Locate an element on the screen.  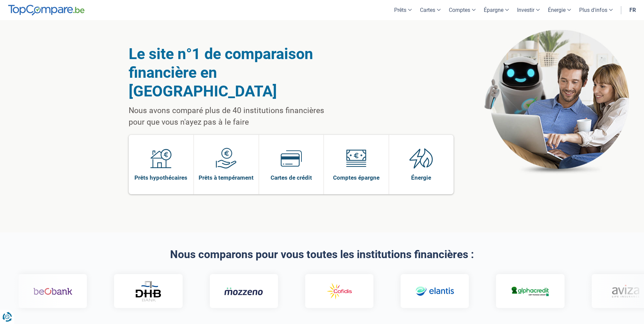
h2: Nous comparons pour vous toutes les institutions financières : is located at coordinates (322, 255).